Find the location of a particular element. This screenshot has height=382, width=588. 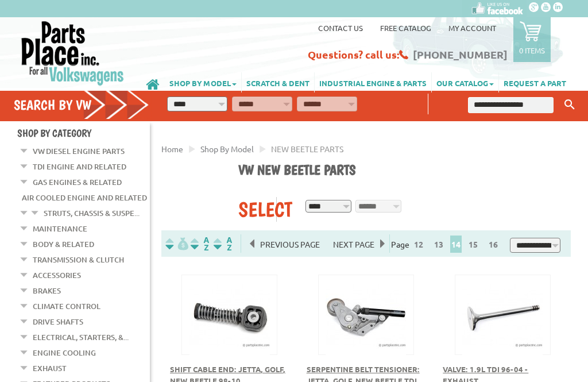

button: Keyword Search is located at coordinates (569, 104).